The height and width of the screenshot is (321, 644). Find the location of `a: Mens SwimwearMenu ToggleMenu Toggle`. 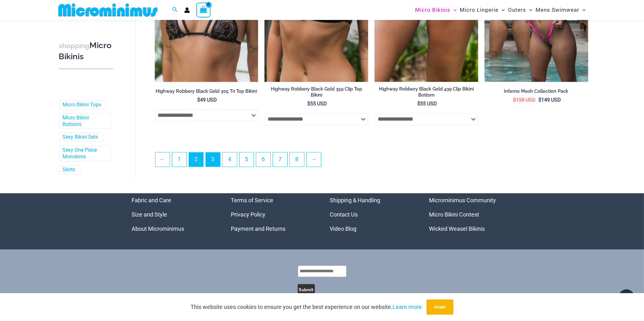

a: Mens SwimwearMenu ToggleMenu Toggle is located at coordinates (561, 10).